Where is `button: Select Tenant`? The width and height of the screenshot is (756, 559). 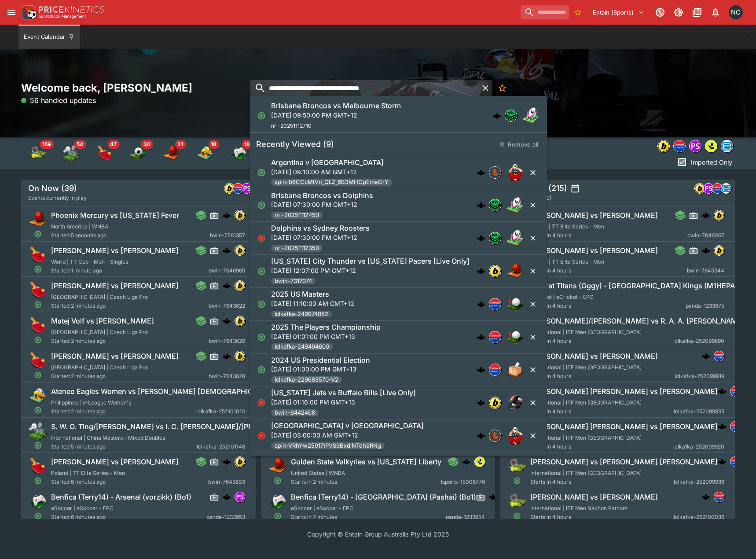
button: Select Tenant is located at coordinates (619, 12).